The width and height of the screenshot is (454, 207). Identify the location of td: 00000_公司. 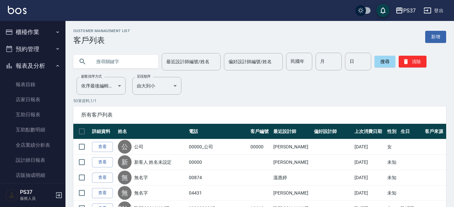
(218, 147).